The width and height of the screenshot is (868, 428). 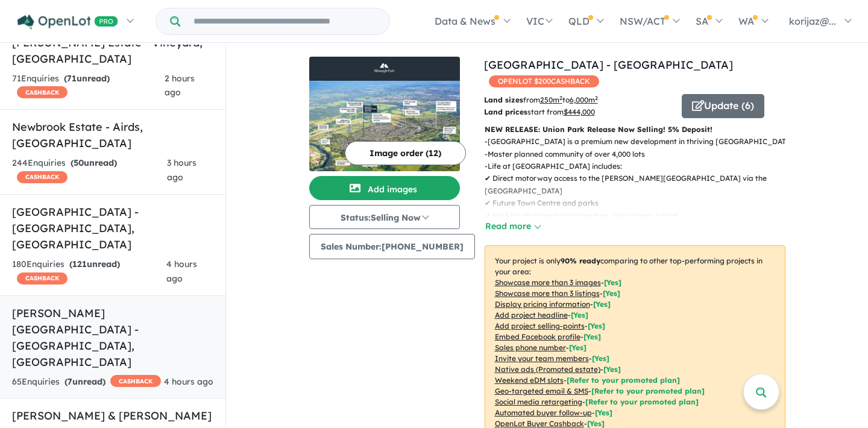 I want to click on u: Sales phone number, so click(x=530, y=348).